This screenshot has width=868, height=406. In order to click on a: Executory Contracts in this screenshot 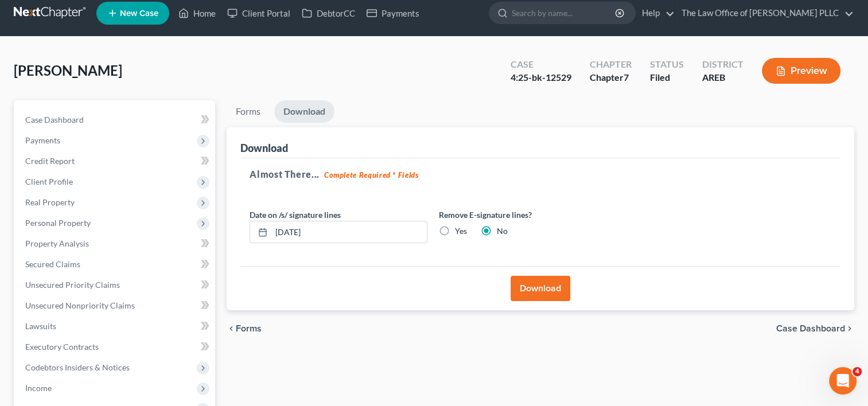, I will do `click(115, 347)`.